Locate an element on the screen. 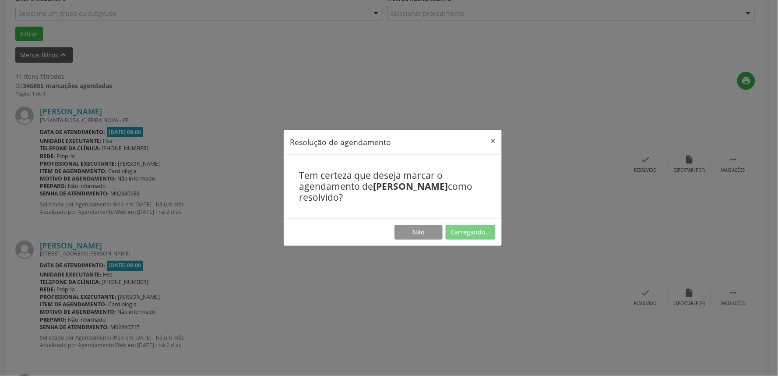 This screenshot has width=778, height=376. h4: Tem certeza que deseja marcar o agendamento de como resolvido? is located at coordinates (393, 186).